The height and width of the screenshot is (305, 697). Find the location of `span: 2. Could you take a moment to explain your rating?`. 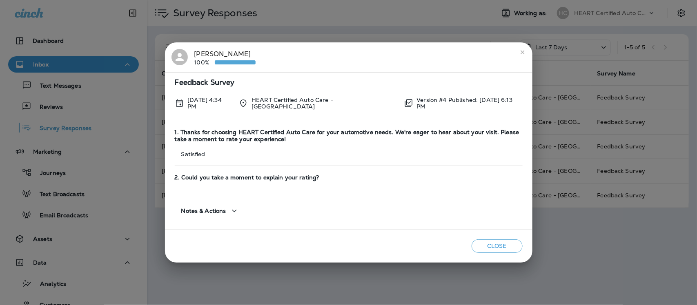

span: 2. Could you take a moment to explain your rating? is located at coordinates (349, 178).